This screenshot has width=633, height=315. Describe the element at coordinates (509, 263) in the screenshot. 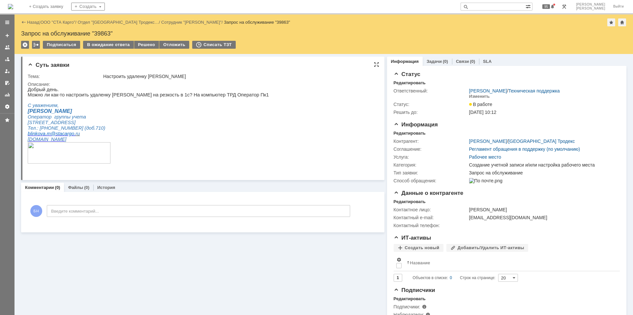

I see `th: Название` at that location.